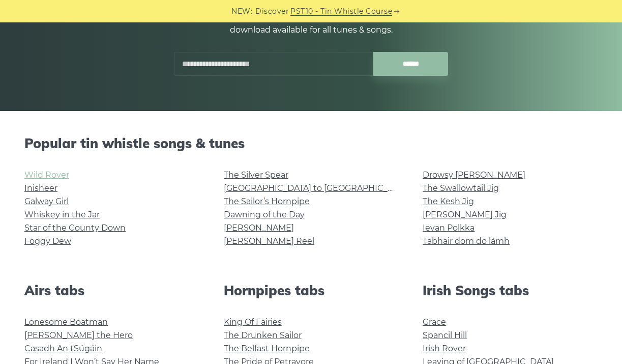 Image resolution: width=622 pixels, height=364 pixels. I want to click on a: Galway Girl, so click(46, 201).